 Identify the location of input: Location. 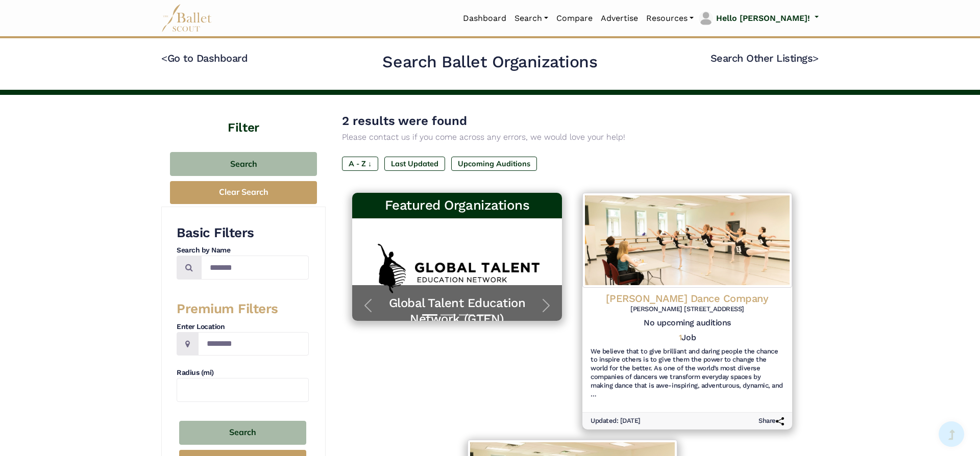
(253, 344).